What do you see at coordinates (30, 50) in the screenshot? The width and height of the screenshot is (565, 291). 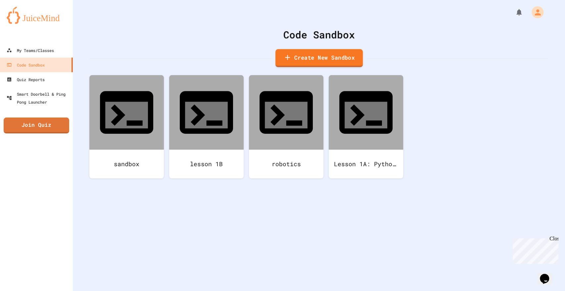 I see `div: My Teams/Classes` at bounding box center [30, 50].